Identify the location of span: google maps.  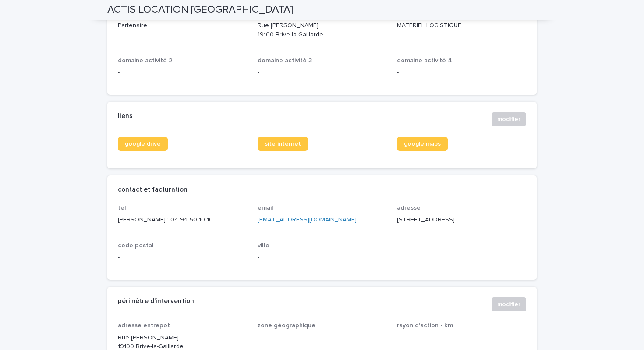
(422, 144).